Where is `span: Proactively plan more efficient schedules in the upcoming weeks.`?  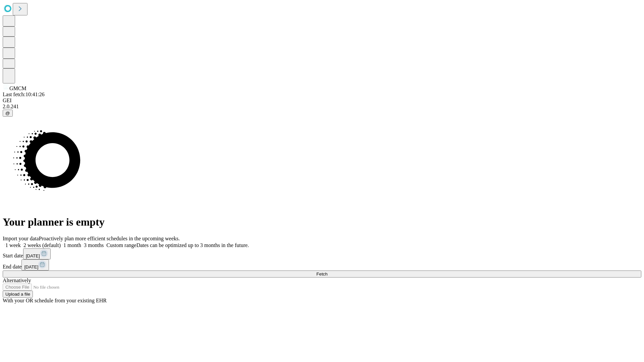
span: Proactively plan more efficient schedules in the upcoming weeks. is located at coordinates (109, 239).